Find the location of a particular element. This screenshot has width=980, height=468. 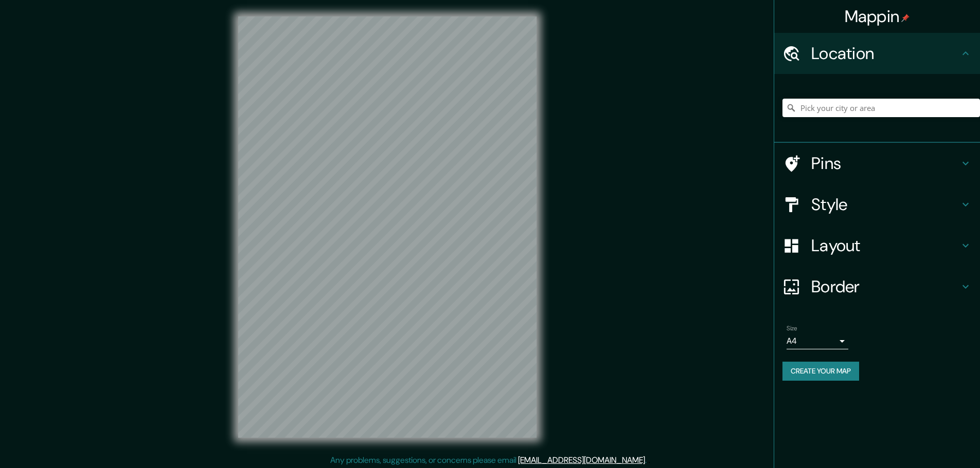

h4: Layout is located at coordinates (885, 245).